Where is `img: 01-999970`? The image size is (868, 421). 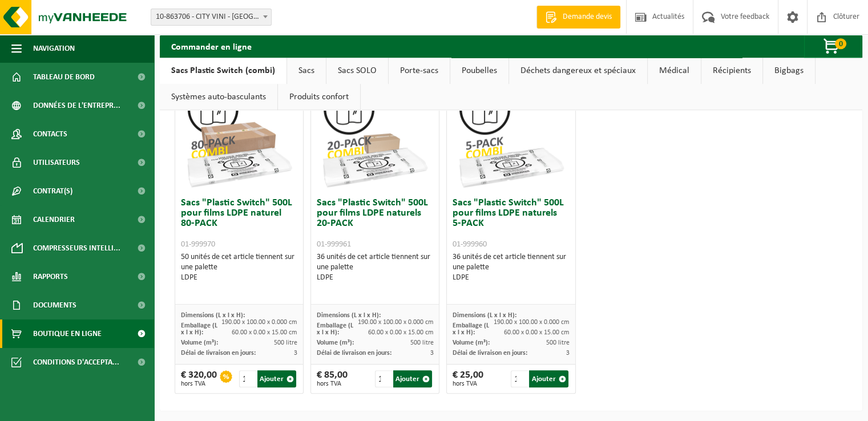
img: 01-999970 is located at coordinates (239, 135).